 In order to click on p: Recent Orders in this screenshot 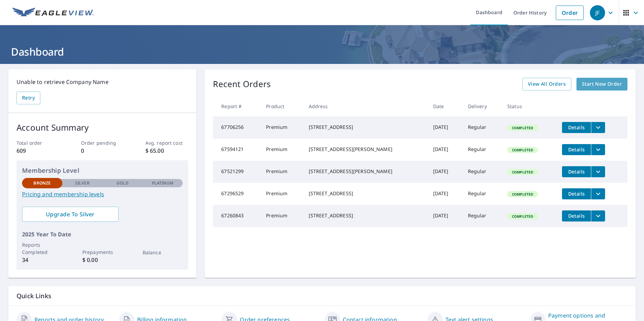, I will do `click(242, 84)`.